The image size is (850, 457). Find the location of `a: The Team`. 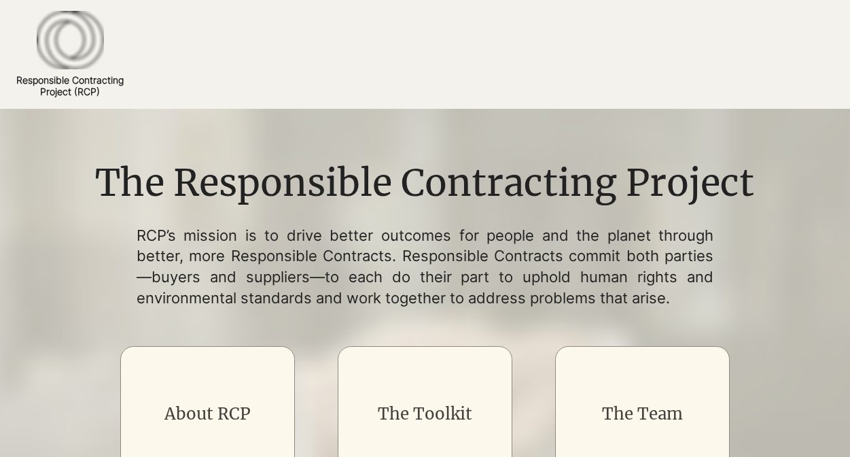

a: The Team is located at coordinates (642, 413).